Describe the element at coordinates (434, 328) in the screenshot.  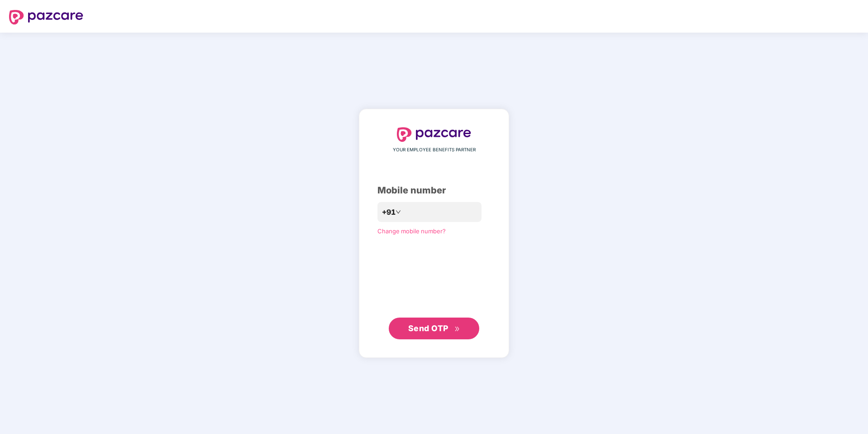
I see `button: Send OTPdouble-right` at that location.